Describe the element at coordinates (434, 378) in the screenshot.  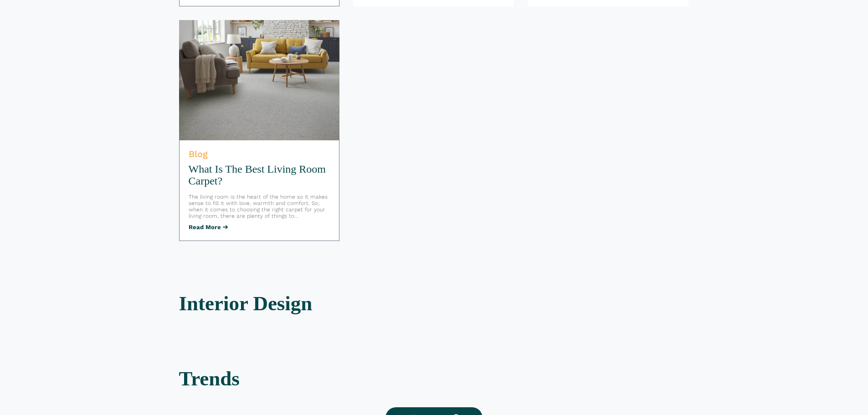
I see `h2: Trends` at that location.